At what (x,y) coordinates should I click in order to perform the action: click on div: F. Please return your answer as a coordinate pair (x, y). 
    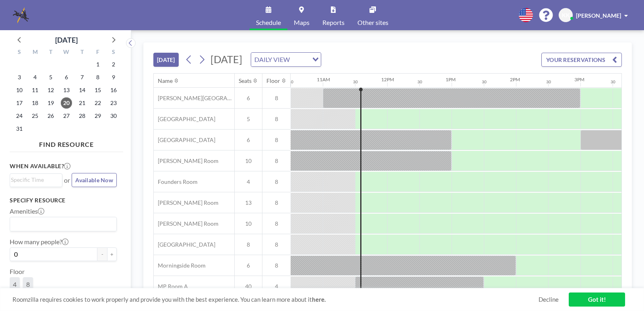
    Looking at the image, I should click on (97, 53).